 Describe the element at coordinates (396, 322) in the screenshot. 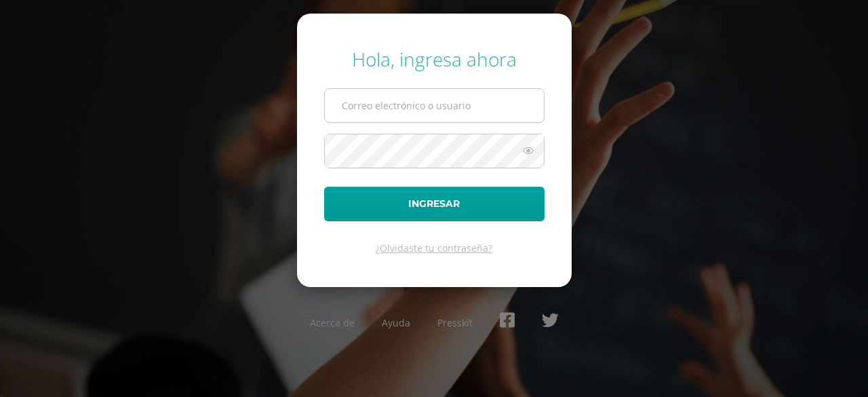

I see `a: Ayuda` at that location.